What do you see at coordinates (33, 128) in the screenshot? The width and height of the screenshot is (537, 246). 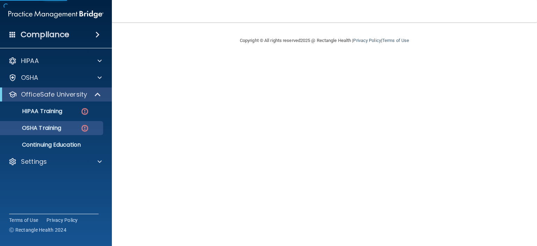 I see `p: OSHA Training` at bounding box center [33, 128].